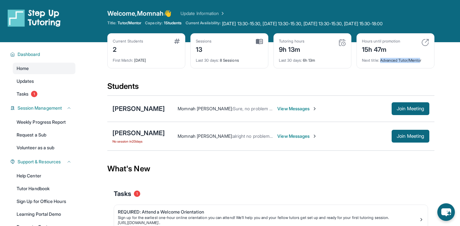 This screenshot has width=460, height=226. I want to click on span: Session Management, so click(40, 108).